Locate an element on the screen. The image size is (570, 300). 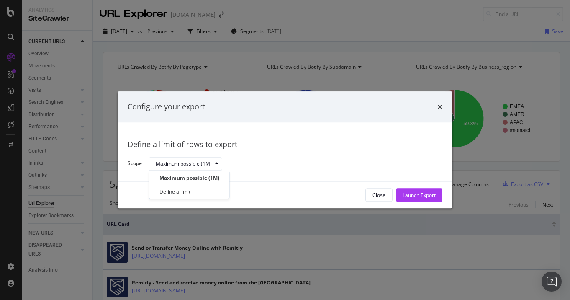
label: Scope is located at coordinates (135, 165).